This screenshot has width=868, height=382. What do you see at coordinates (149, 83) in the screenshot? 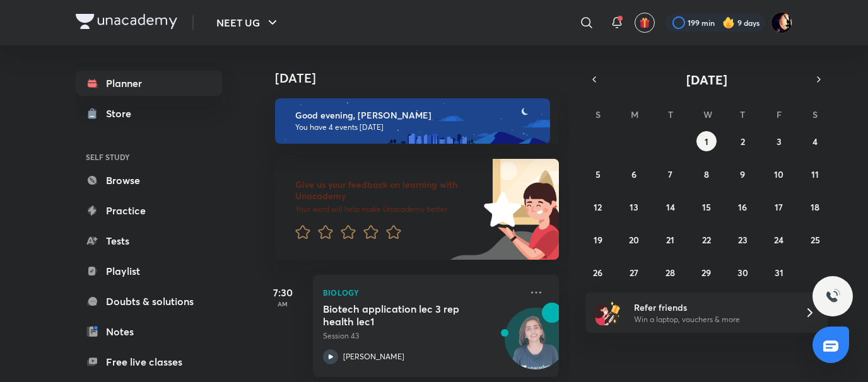
I see `a: Planner` at bounding box center [149, 83].